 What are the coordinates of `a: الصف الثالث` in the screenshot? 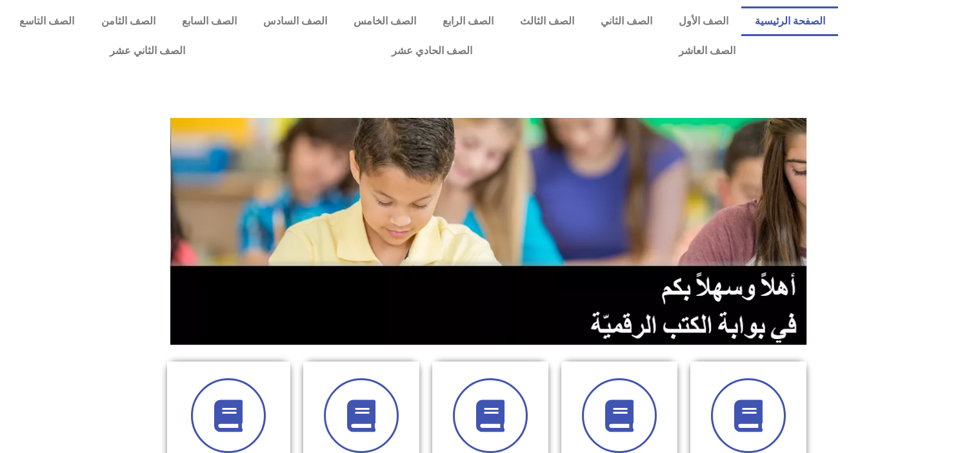 It's located at (547, 21).